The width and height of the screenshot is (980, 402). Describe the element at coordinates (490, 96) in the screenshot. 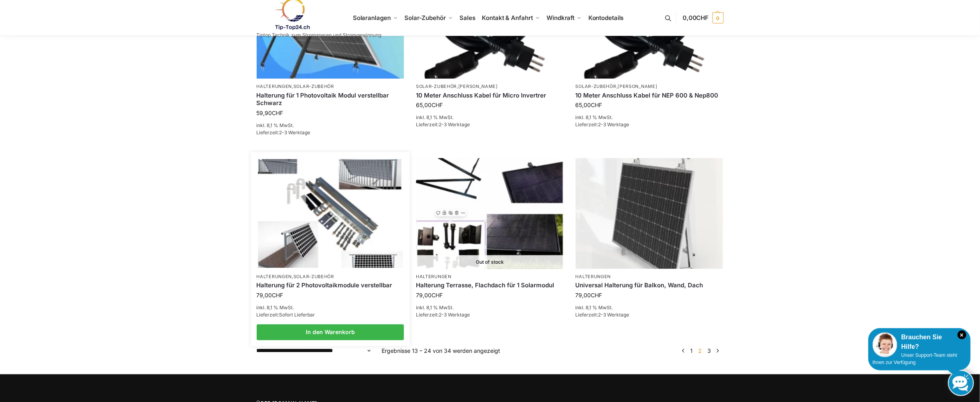

I see `a: 10 Meter Anschluss Kabel für Micro Invertrer` at that location.